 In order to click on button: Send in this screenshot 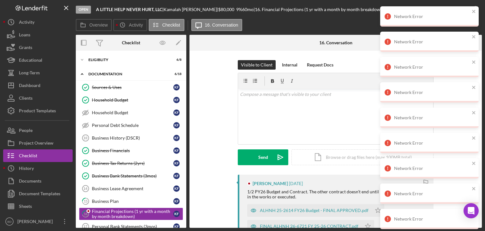, I will do `click(263, 157)`.